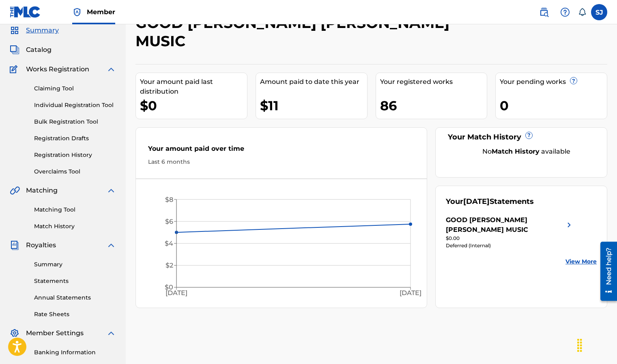 The width and height of the screenshot is (617, 364). What do you see at coordinates (521, 137) in the screenshot?
I see `div: Your Match History` at bounding box center [521, 137].